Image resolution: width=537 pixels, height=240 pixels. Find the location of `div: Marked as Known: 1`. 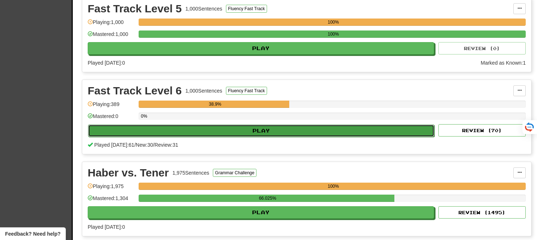

div: Marked as Known: 1 is located at coordinates (503, 63).